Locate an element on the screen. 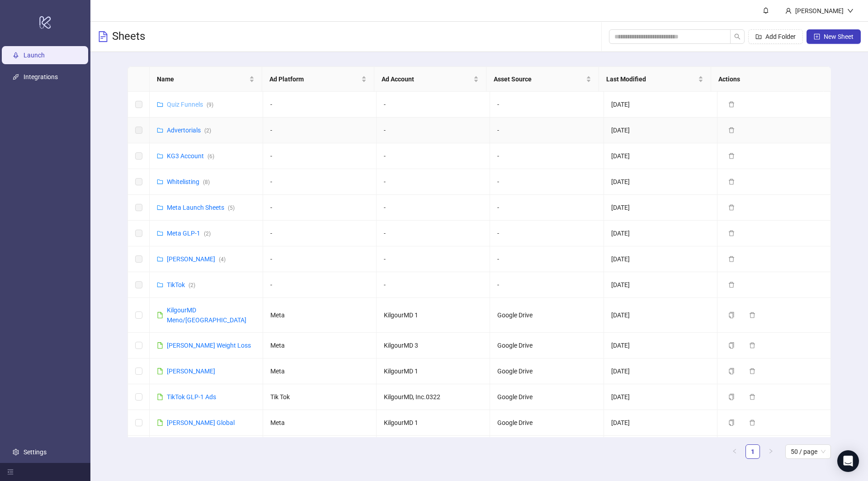 This screenshot has height=481, width=868. span: user is located at coordinates (789, 11).